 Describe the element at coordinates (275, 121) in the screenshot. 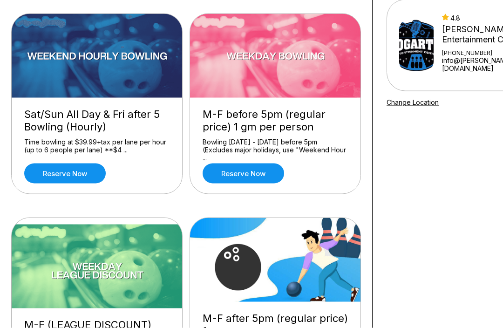

I see `div: M-F before 5pm (regular price) 1 gm per person` at that location.